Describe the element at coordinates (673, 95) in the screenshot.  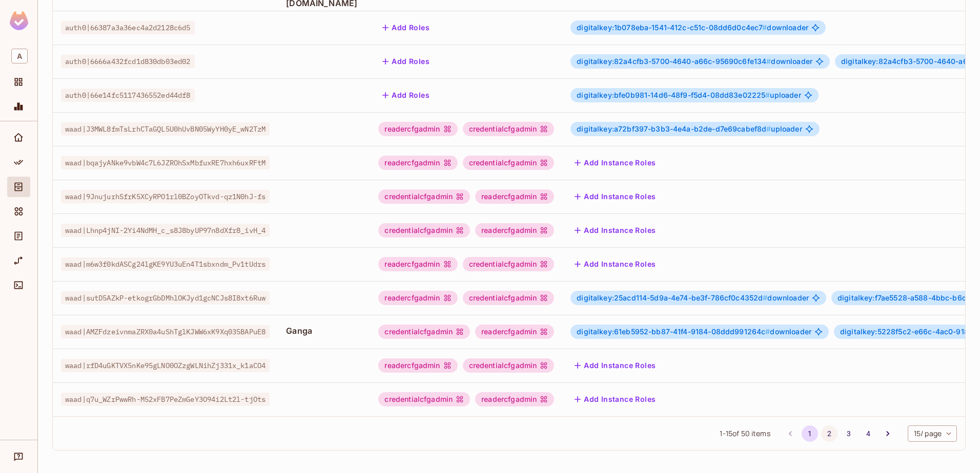
I see `span: digitalkey:bfe0b981-14d6-48f9-f5d4-08dd83e02225` at that location.